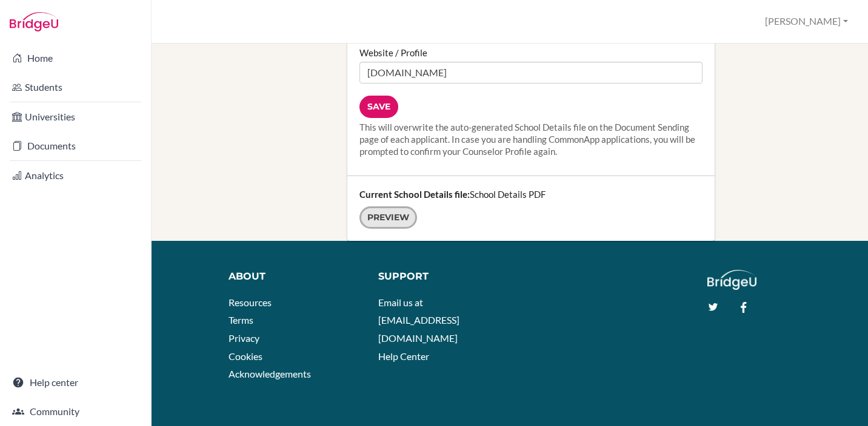 The height and width of the screenshot is (426, 868). I want to click on div: This will overwrite the auto-generated School Details file on the Document Sending page of each a..., so click(531, 139).